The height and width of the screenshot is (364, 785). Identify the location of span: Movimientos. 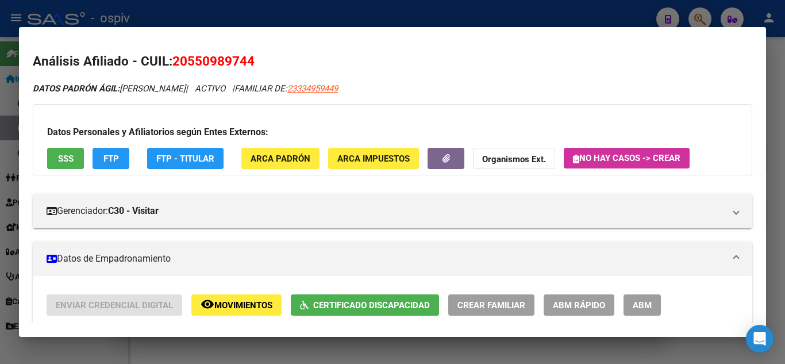
(243, 305).